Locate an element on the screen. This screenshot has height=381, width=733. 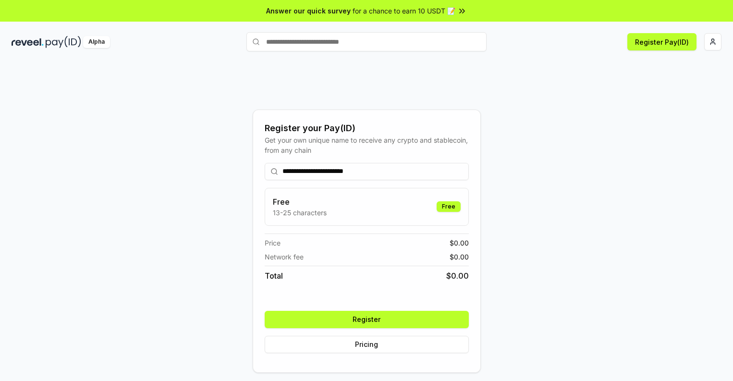
span: Price is located at coordinates (272, 243).